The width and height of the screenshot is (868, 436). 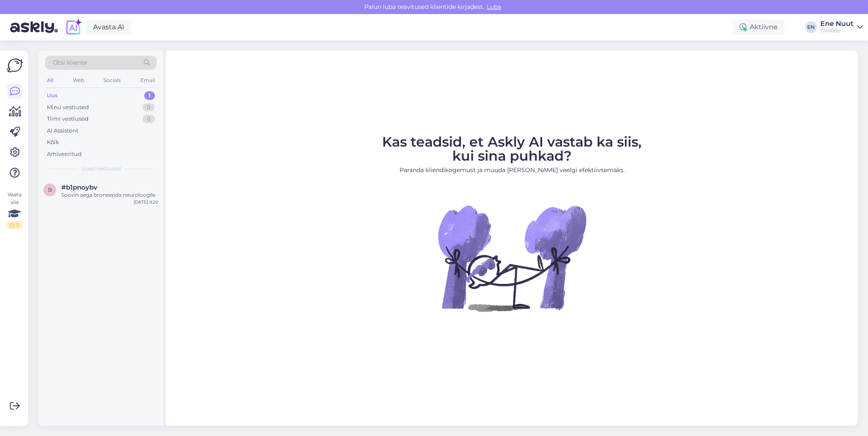 What do you see at coordinates (101, 169) in the screenshot?
I see `span: Uued vestlused` at bounding box center [101, 169].